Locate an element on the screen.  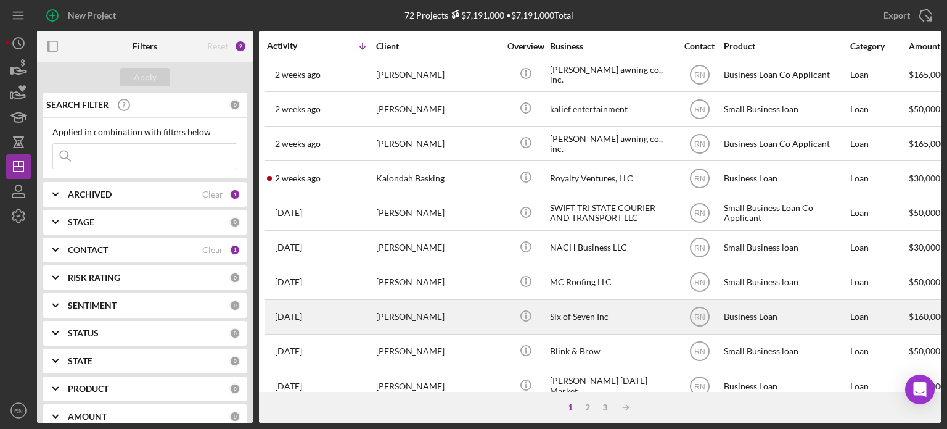
div: $7,191,000 is located at coordinates (476, 15).